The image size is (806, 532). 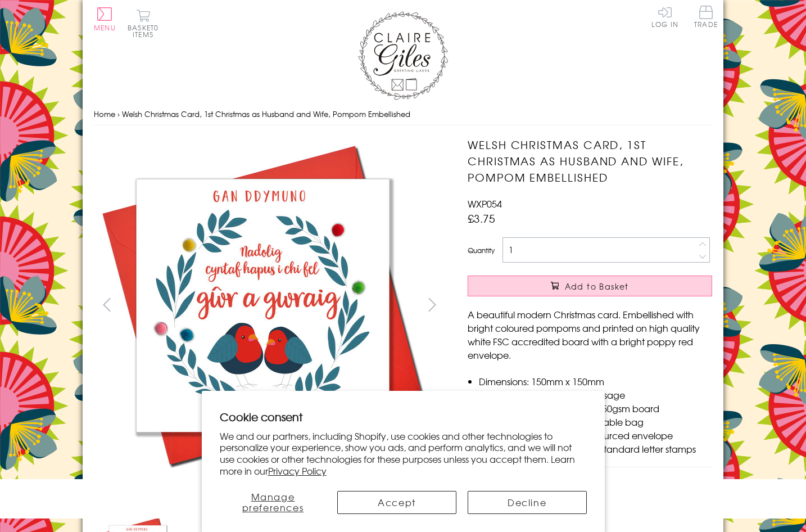 I want to click on img: Claire Giles Greetings Cards, so click(x=403, y=55).